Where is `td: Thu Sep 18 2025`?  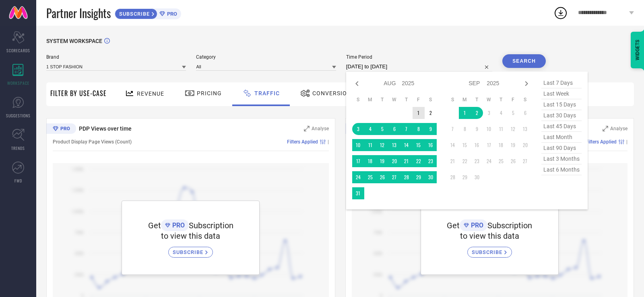 td: Thu Sep 18 2025 is located at coordinates (501, 145).